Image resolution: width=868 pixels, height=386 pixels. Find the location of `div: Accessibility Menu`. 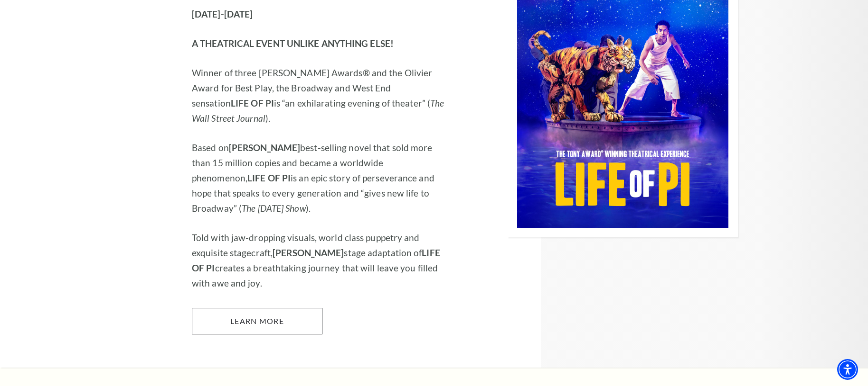

div: Accessibility Menu is located at coordinates (847, 370).